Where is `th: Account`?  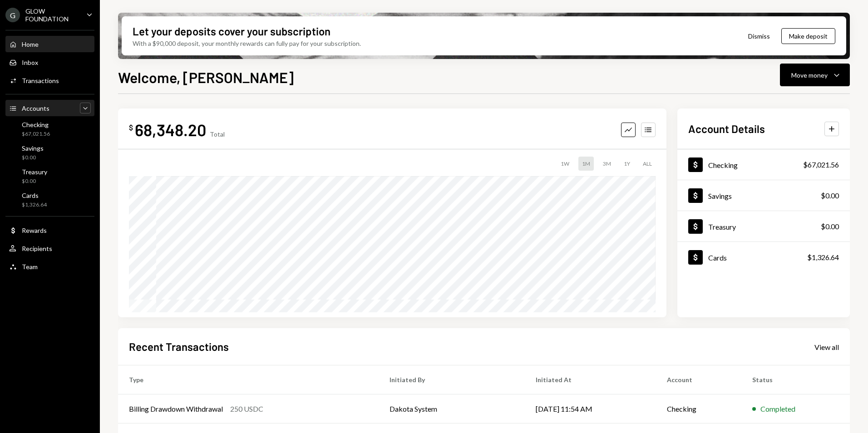 th: Account is located at coordinates (699, 380).